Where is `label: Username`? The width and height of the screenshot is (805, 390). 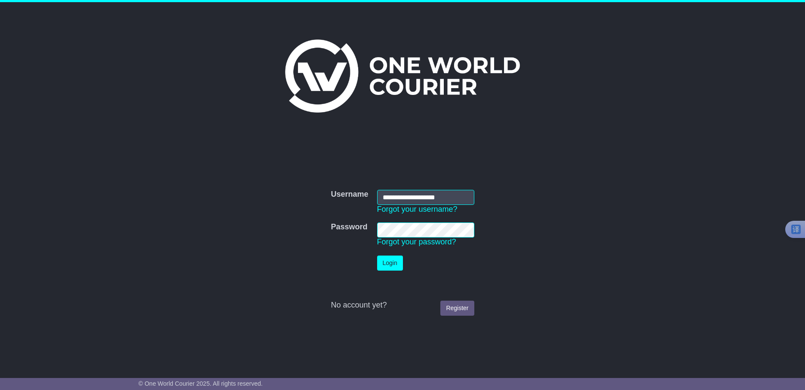 label: Username is located at coordinates (349, 195).